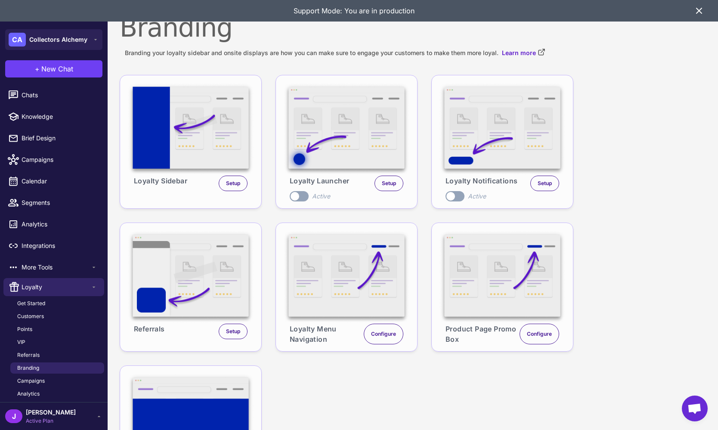  What do you see at coordinates (59, 246) in the screenshot?
I see `span: Integrations` at bounding box center [59, 246].